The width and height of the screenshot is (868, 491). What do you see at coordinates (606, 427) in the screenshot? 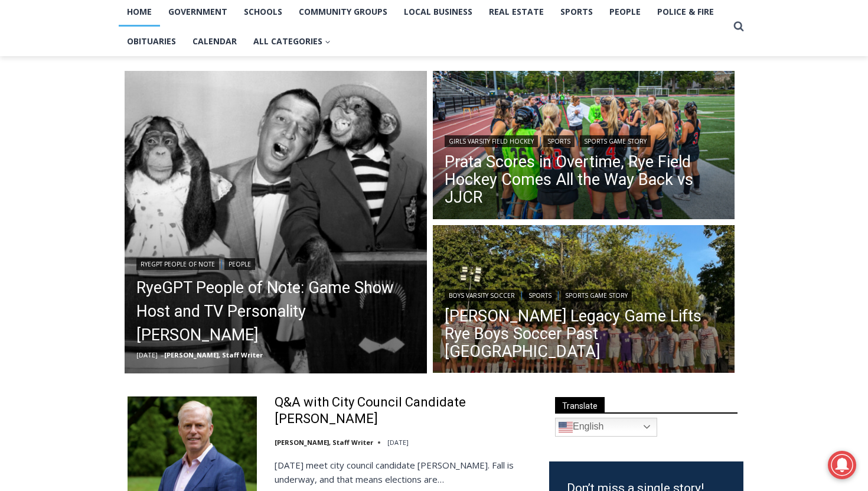
I see `a: English` at bounding box center [606, 427].